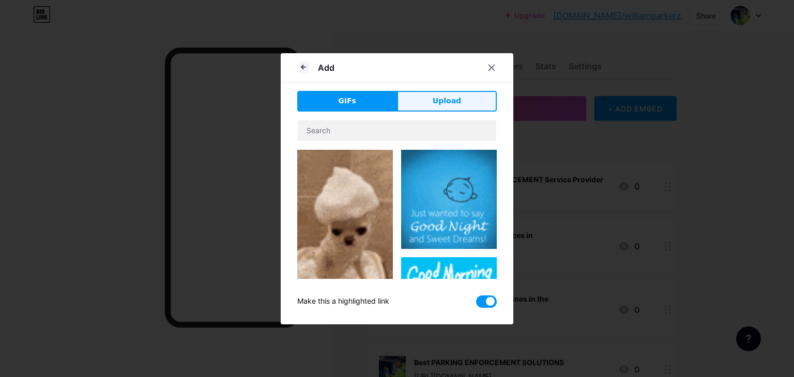 This screenshot has width=794, height=377. Describe the element at coordinates (347, 101) in the screenshot. I see `span: GIFs` at that location.